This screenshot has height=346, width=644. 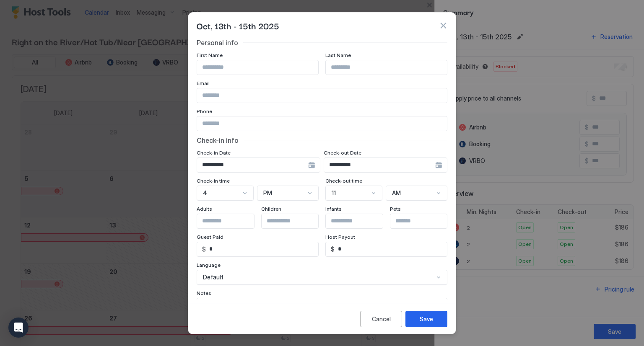 I want to click on span: Notes, so click(x=204, y=293).